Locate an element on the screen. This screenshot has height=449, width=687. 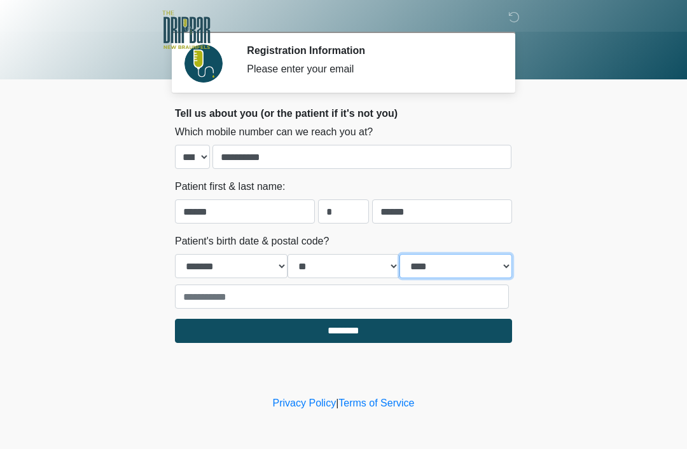
a: Privacy Policy is located at coordinates (305, 403).